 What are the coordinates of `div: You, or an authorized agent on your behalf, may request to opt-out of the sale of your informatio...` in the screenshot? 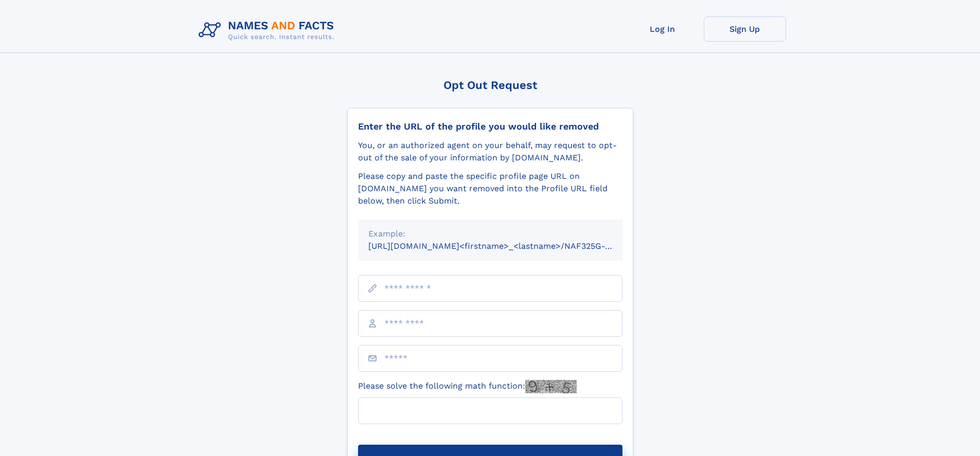 It's located at (490, 151).